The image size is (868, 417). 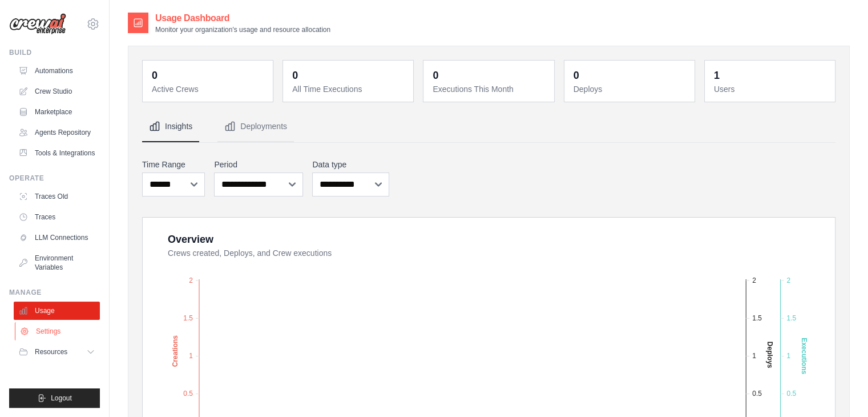 What do you see at coordinates (717, 75) in the screenshot?
I see `div: 1` at bounding box center [717, 75].